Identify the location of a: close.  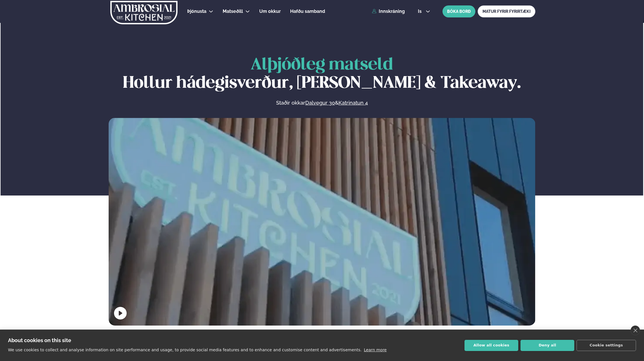
(635, 331).